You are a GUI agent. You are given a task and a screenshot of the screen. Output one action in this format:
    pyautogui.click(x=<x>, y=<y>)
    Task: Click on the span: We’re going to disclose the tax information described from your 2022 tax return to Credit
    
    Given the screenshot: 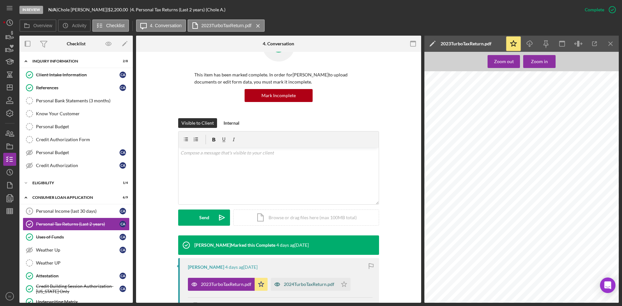 What is the action you would take?
    pyautogui.click(x=517, y=110)
    